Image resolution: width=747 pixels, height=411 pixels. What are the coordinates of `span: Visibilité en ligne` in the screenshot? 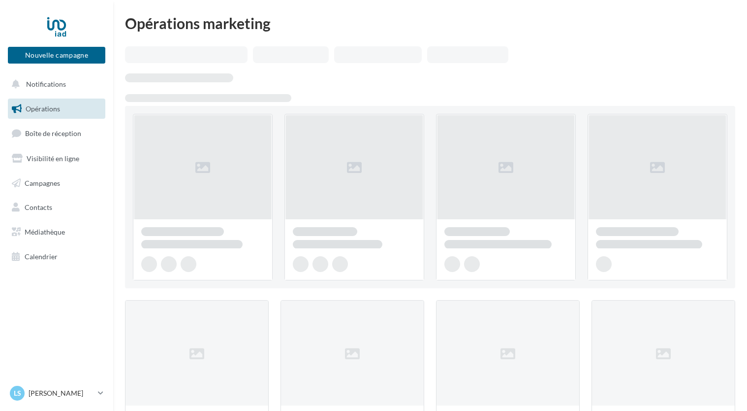 It's located at (53, 158).